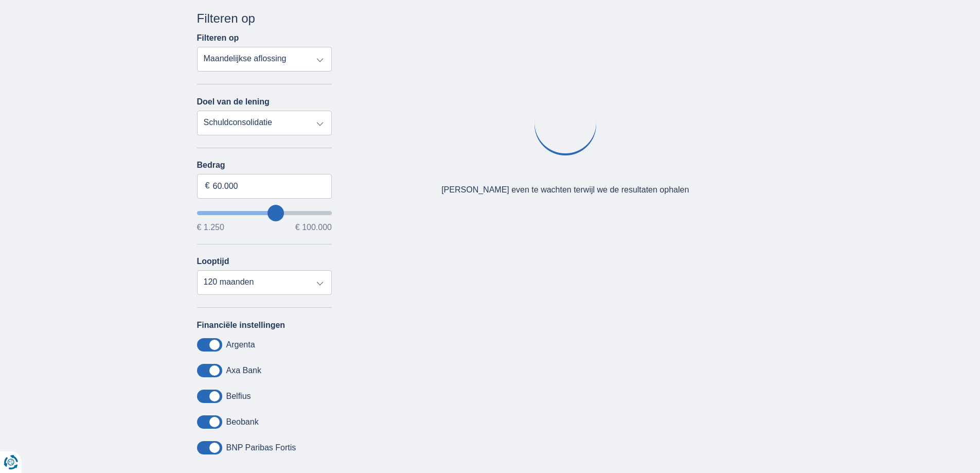 This screenshot has width=980, height=473. I want to click on div: Filteren op, so click(265, 19).